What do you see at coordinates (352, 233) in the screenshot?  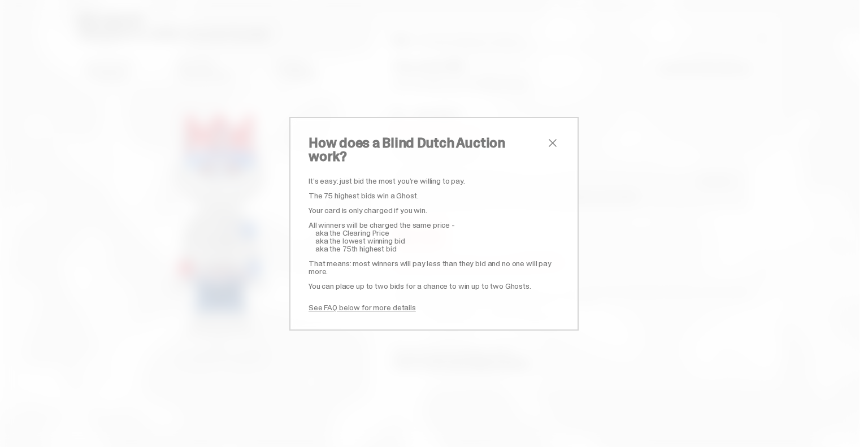 I see `span: aka the Clearing Price` at bounding box center [352, 233].